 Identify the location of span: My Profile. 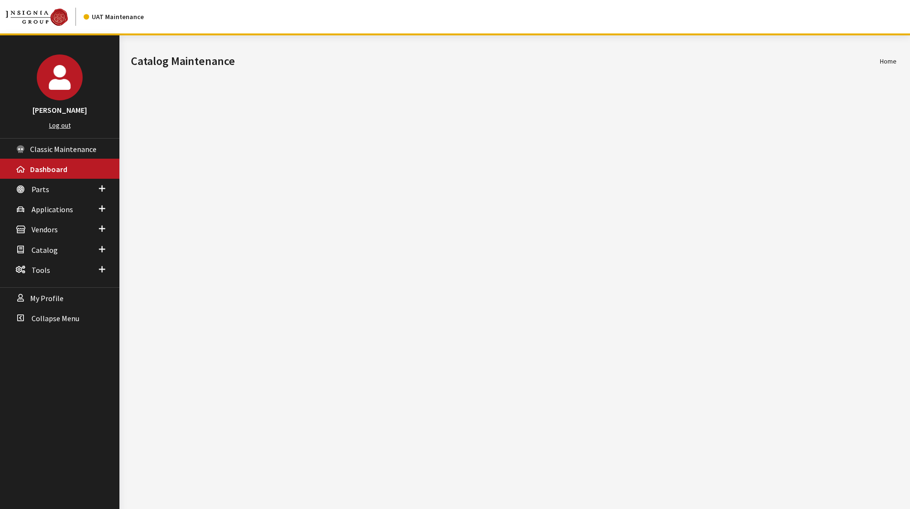
(47, 298).